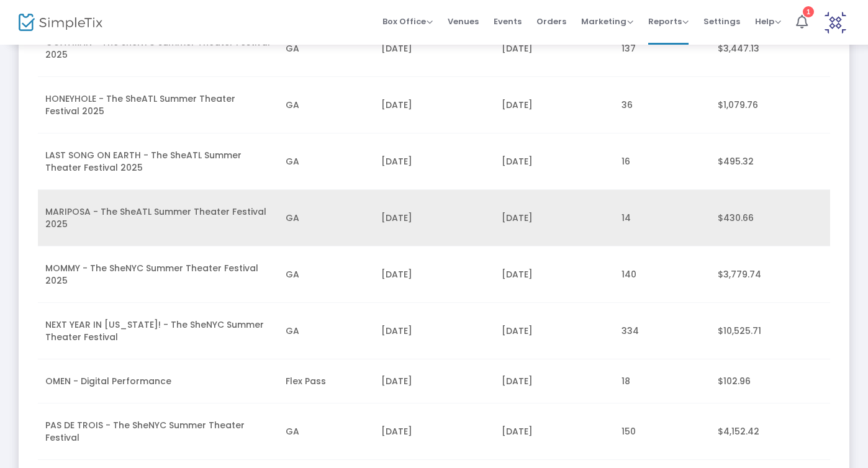 The height and width of the screenshot is (468, 868). What do you see at coordinates (661, 381) in the screenshot?
I see `td: 18` at bounding box center [661, 381].